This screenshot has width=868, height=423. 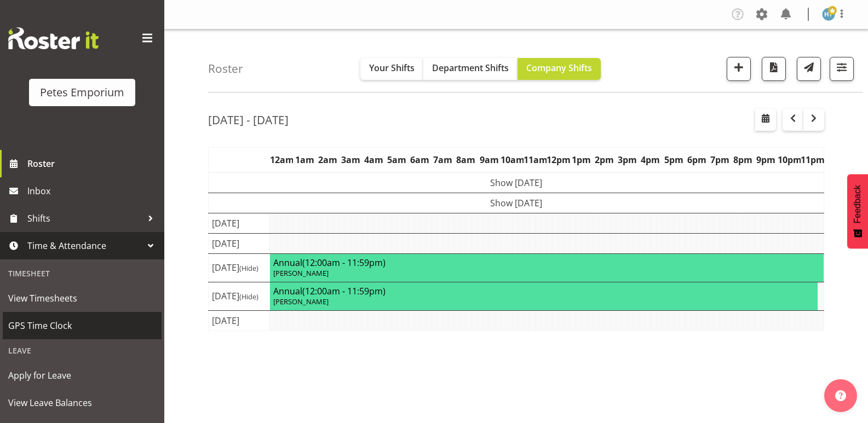 I want to click on div: Petes Emporium, so click(x=82, y=92).